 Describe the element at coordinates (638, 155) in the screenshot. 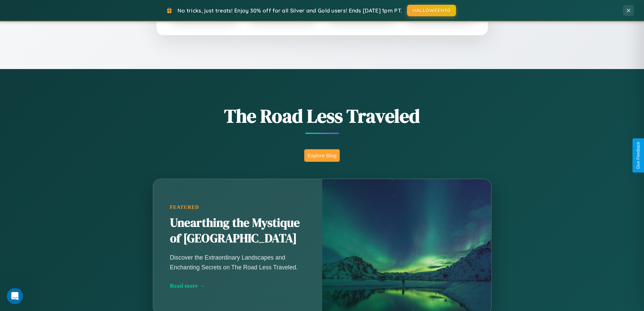

I see `div: Give Feedback` at that location.